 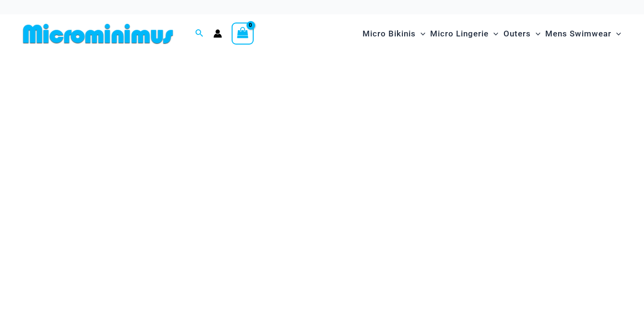 What do you see at coordinates (243, 34) in the screenshot?
I see `a: View Shopping Cart, empty` at bounding box center [243, 34].